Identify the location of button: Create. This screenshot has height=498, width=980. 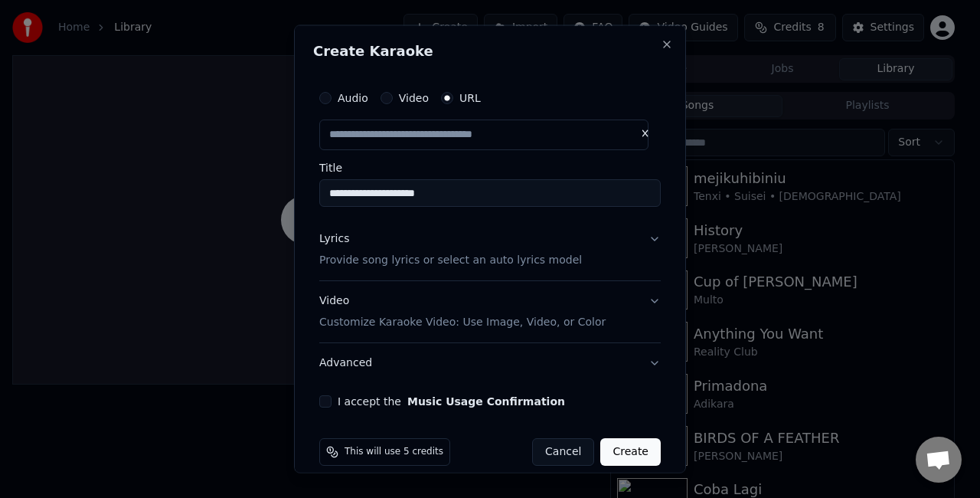
(630, 451).